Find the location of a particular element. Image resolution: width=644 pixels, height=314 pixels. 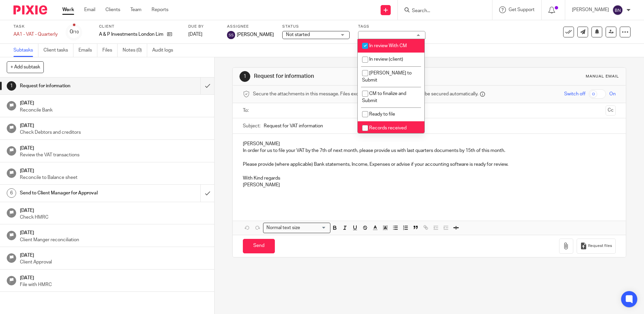

label: Subject: is located at coordinates (252, 126).